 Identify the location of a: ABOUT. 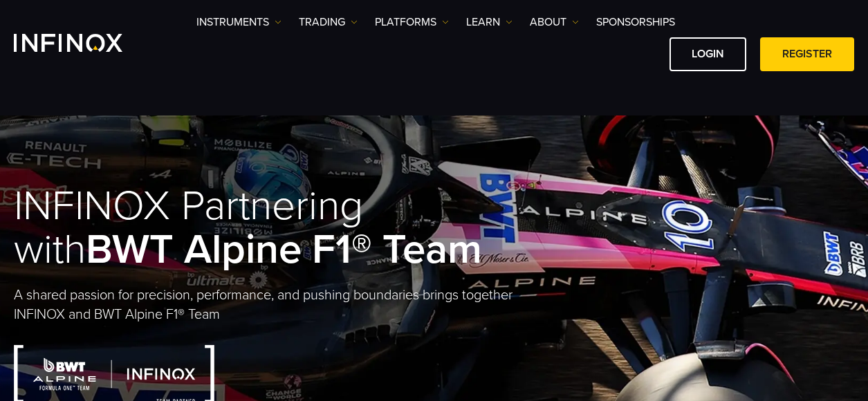
(554, 22).